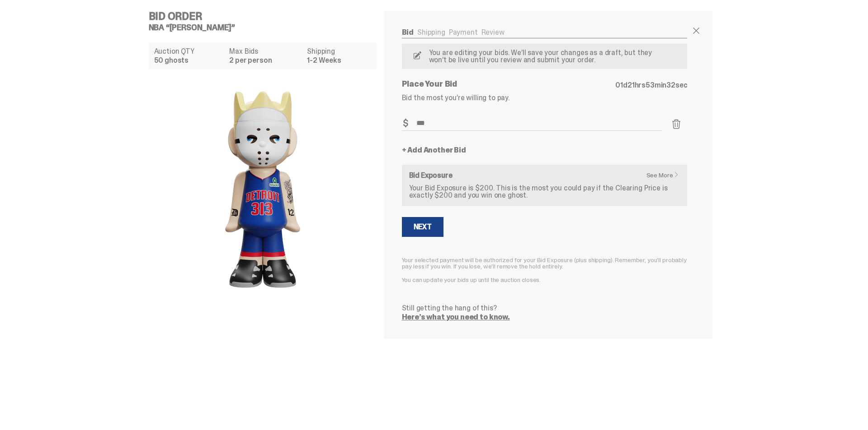 This screenshot has height=430, width=868. Describe the element at coordinates (631, 85) in the screenshot. I see `span: 21` at that location.